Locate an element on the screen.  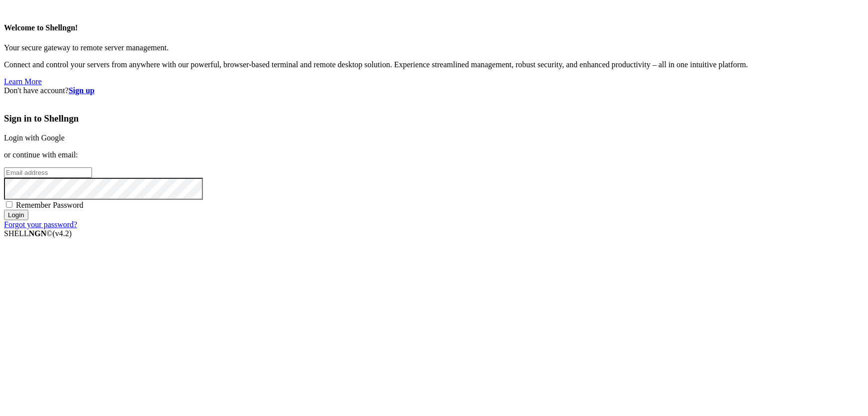
p: Your secure gateway to remote server management. is located at coordinates (434, 48).